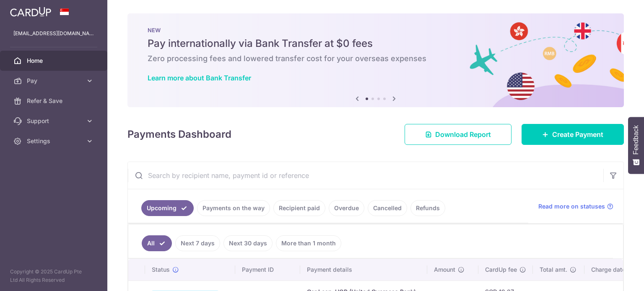 The height and width of the screenshot is (291, 644). I want to click on th: Payment details, so click(364, 270).